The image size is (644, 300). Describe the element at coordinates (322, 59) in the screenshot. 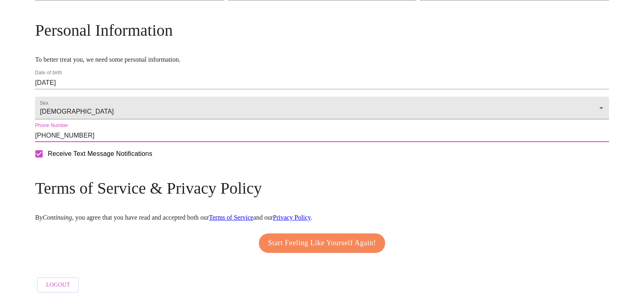

I see `p: To better treat you, we need some personal information.` at that location.